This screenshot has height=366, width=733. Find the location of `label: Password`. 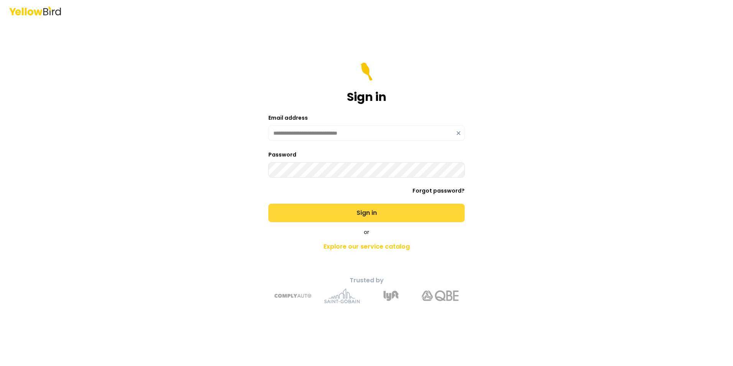

label: Password is located at coordinates (282, 155).